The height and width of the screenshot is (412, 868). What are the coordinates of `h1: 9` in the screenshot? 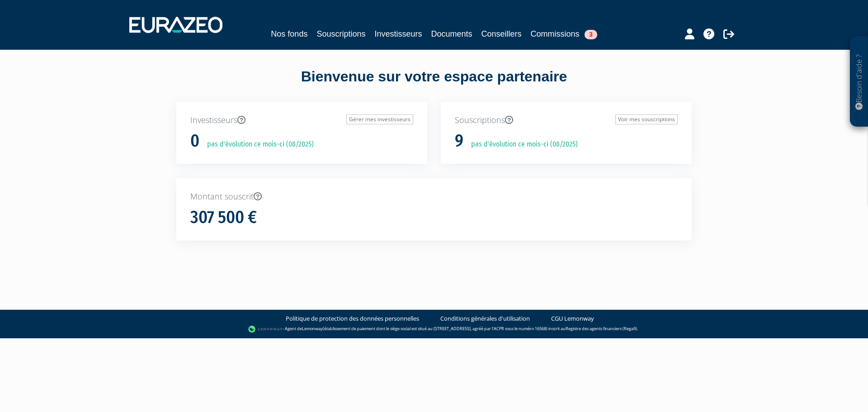 It's located at (459, 141).